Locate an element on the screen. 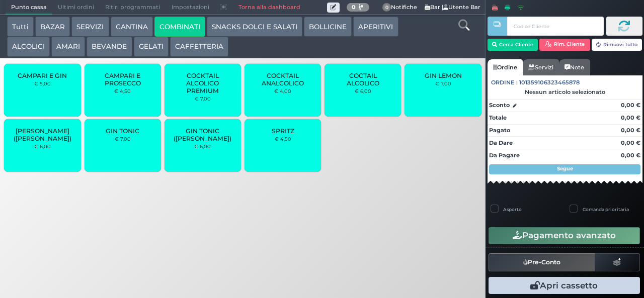  strong: Totale is located at coordinates (497, 118).